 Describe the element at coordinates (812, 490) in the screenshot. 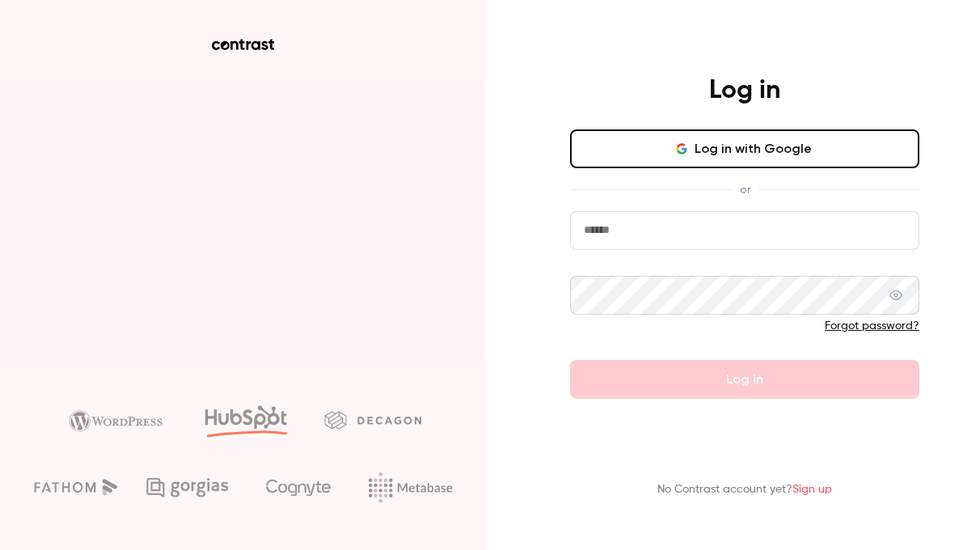

I see `a: Sign up` at that location.